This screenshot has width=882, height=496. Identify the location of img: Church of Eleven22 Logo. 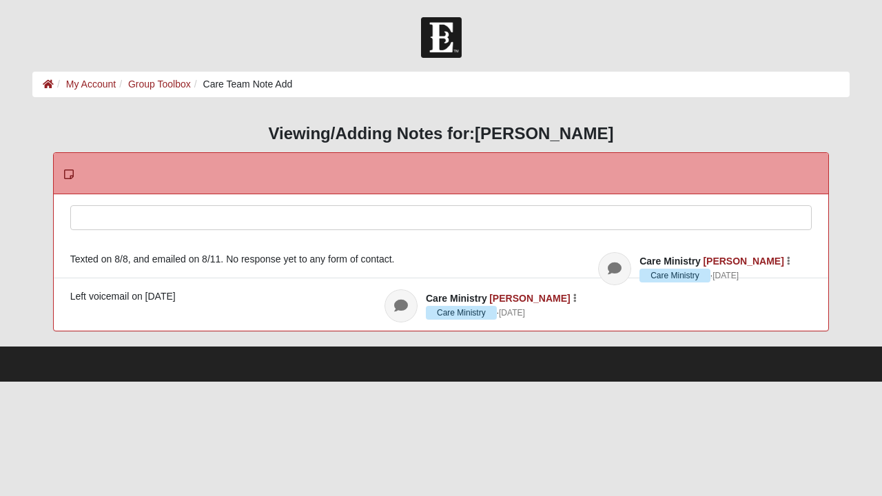
(441, 37).